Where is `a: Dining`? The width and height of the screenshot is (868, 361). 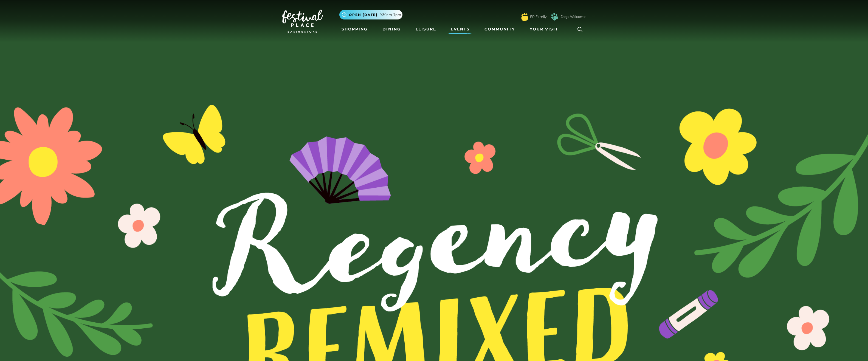
a: Dining is located at coordinates (392, 29).